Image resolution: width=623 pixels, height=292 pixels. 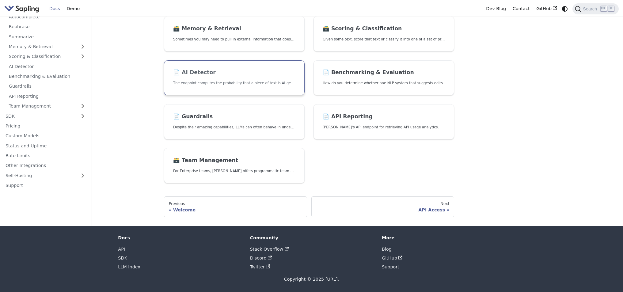 What do you see at coordinates (383, 34) in the screenshot?
I see `a: 🗃️ Scoring & ClassificationGiven some text, score that text or classify it into one of a set of p...` at bounding box center [383, 34].